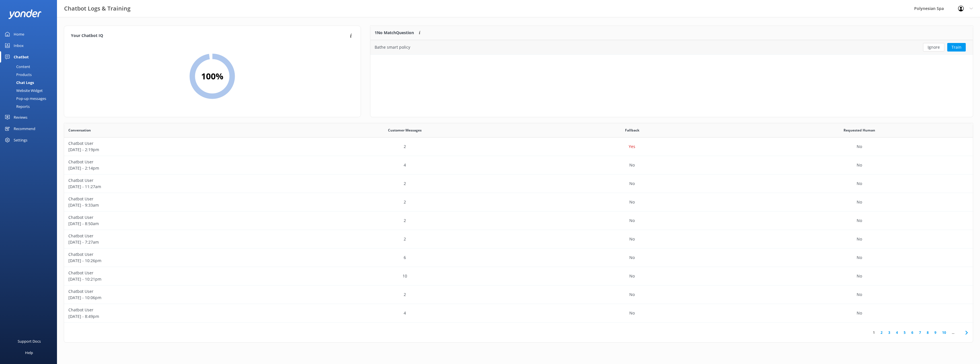 This screenshot has height=364, width=980. What do you see at coordinates (21, 117) in the screenshot?
I see `div: Reviews` at bounding box center [21, 117].